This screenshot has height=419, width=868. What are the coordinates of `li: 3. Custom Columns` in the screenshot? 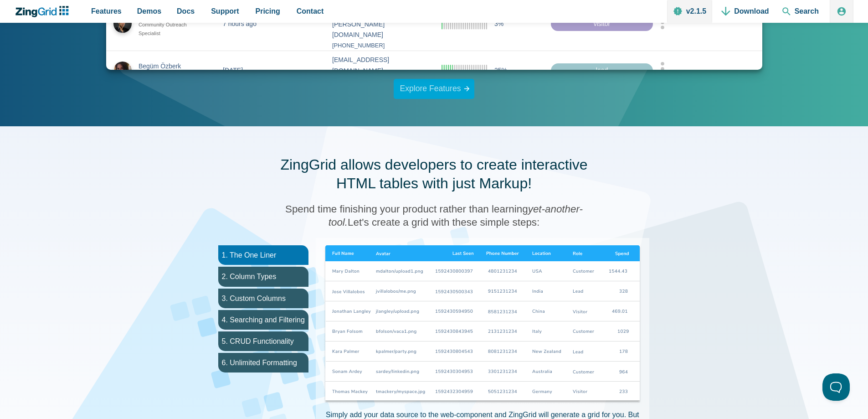 It's located at (263, 298).